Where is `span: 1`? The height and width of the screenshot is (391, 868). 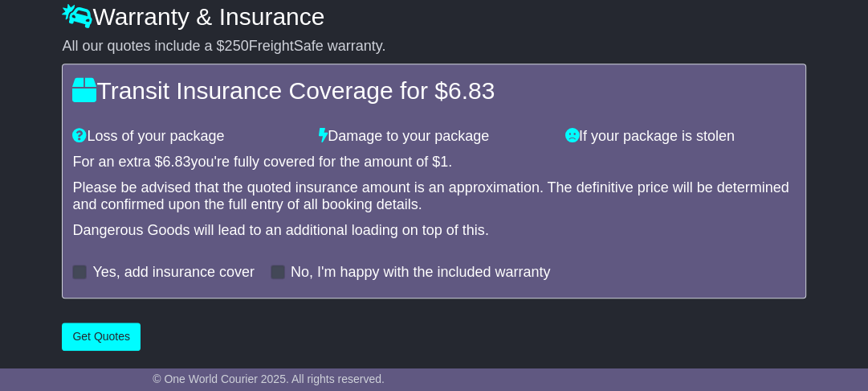
span: 1 is located at coordinates (444, 162).